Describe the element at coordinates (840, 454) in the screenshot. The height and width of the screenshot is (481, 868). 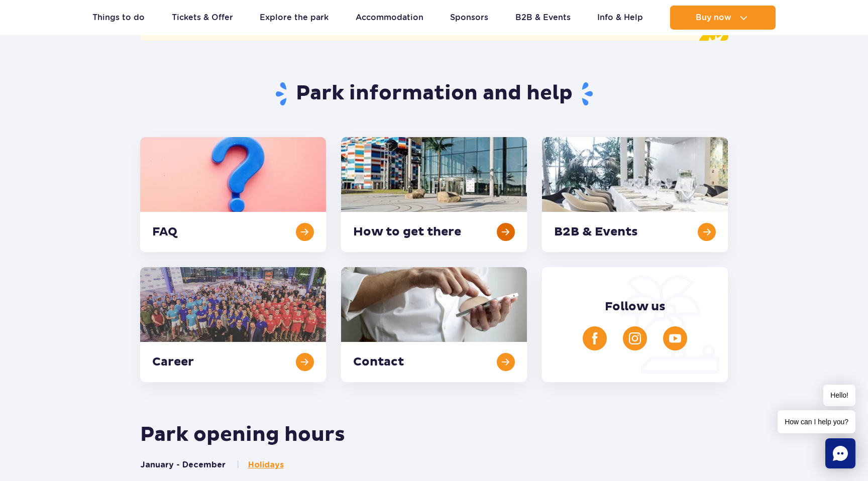
I see `div: Chat` at that location.